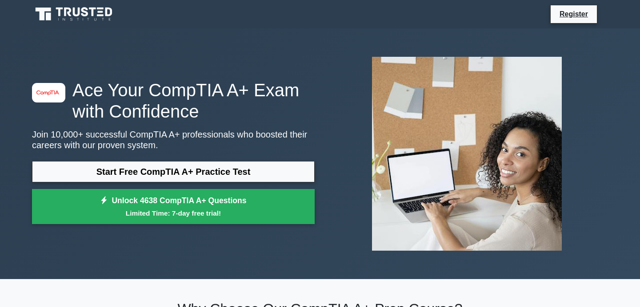 Image resolution: width=640 pixels, height=307 pixels. What do you see at coordinates (173, 213) in the screenshot?
I see `small: Limited Time: 7-day free trial!` at bounding box center [173, 213].